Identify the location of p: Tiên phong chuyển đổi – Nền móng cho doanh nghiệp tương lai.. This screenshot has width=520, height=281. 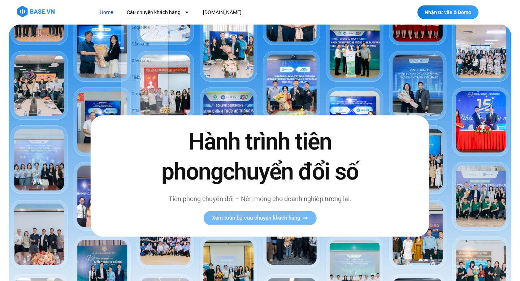
(260, 199).